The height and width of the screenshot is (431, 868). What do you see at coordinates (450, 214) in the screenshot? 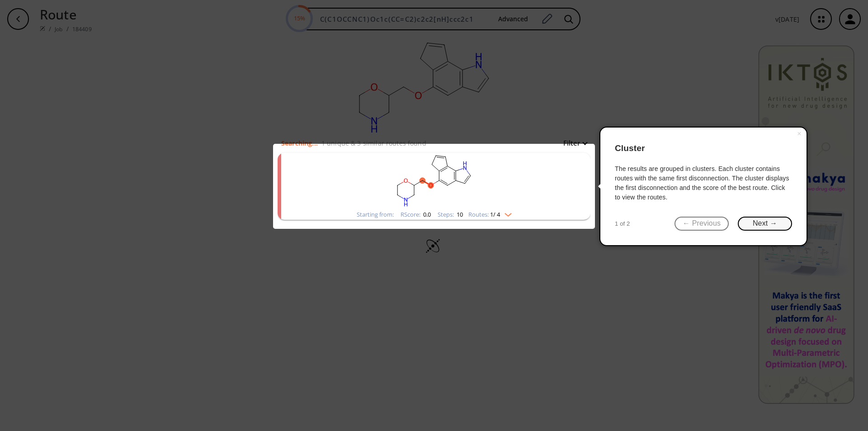
I see `div: Steps :` at bounding box center [450, 214].